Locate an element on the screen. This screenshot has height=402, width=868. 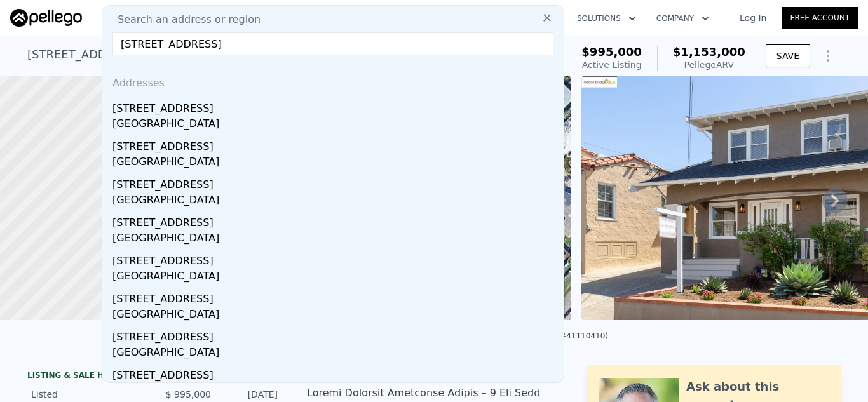
img: Pellego is located at coordinates (46, 18).